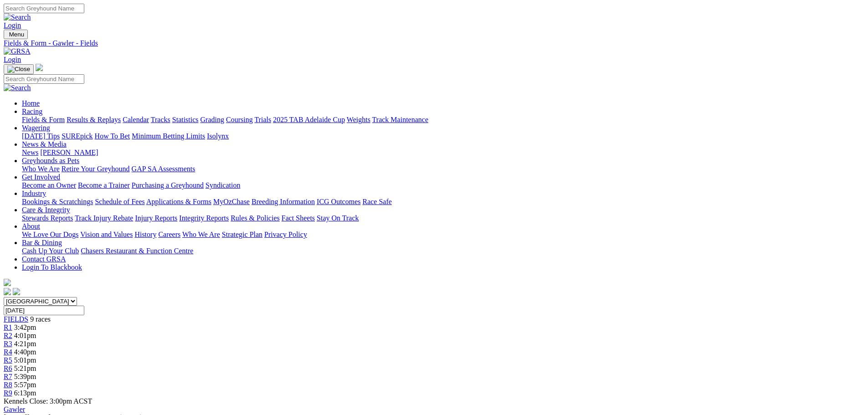 The height and width of the screenshot is (415, 868). I want to click on a: History, so click(145, 234).